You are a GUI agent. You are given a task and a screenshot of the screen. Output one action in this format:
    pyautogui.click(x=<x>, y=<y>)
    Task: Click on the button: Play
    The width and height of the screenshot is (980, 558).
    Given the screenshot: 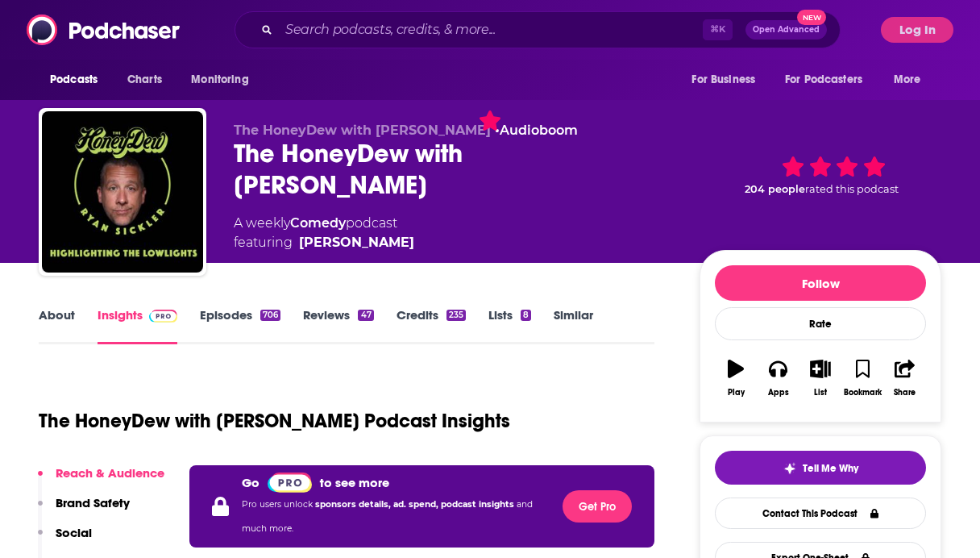 What is the action you would take?
    pyautogui.click(x=736, y=378)
    